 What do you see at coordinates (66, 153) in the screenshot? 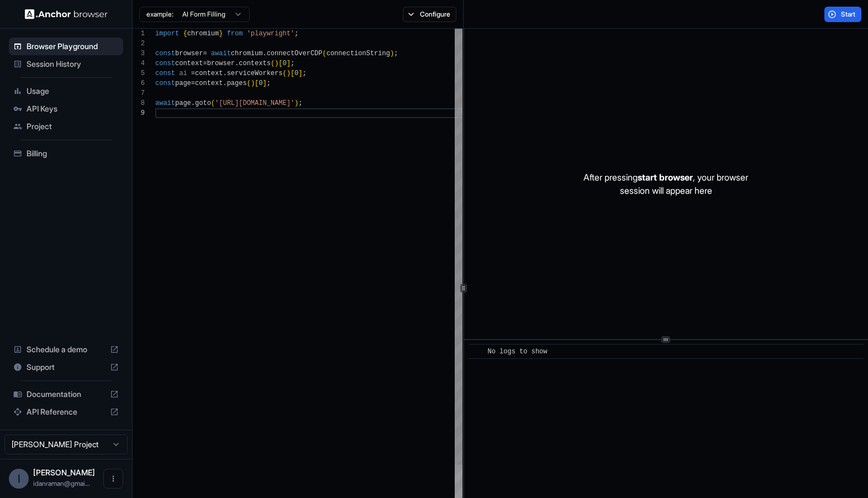
I see `div: Billing` at bounding box center [66, 153].